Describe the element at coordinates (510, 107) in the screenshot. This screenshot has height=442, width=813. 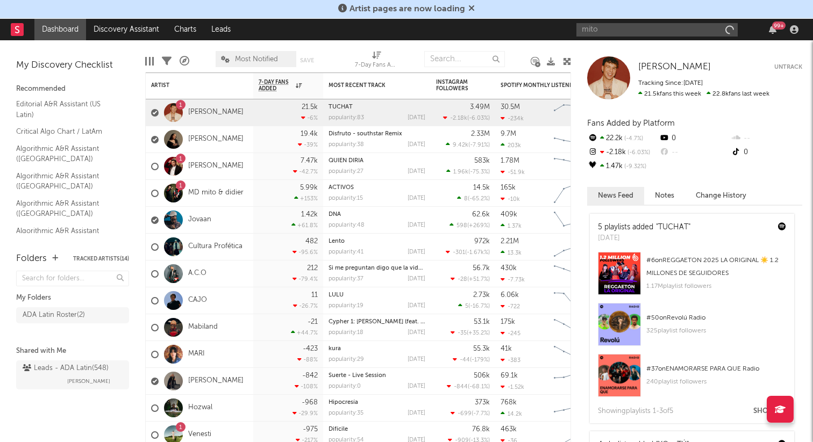
I see `div: 30.5M` at that location.